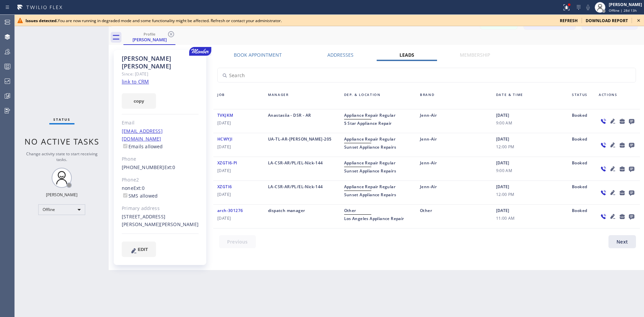  What do you see at coordinates (569, 20) in the screenshot?
I see `span: refresh` at bounding box center [569, 20].